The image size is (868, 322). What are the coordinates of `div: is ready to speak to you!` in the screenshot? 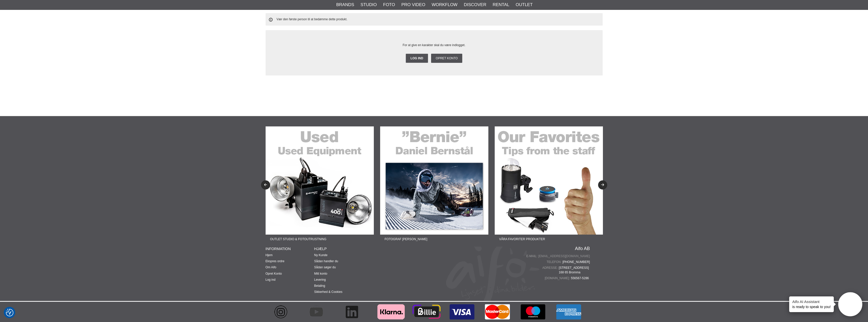 It's located at (812, 305).